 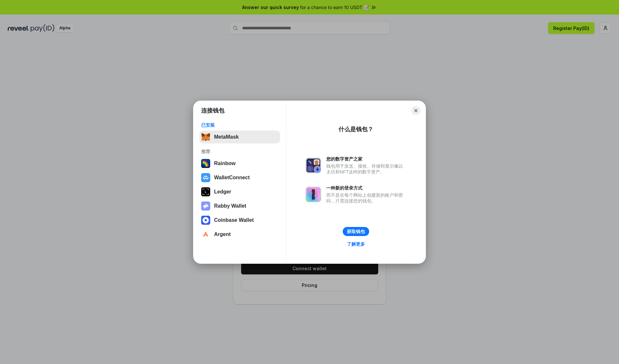 I want to click on div: 了解更多, so click(x=356, y=244).